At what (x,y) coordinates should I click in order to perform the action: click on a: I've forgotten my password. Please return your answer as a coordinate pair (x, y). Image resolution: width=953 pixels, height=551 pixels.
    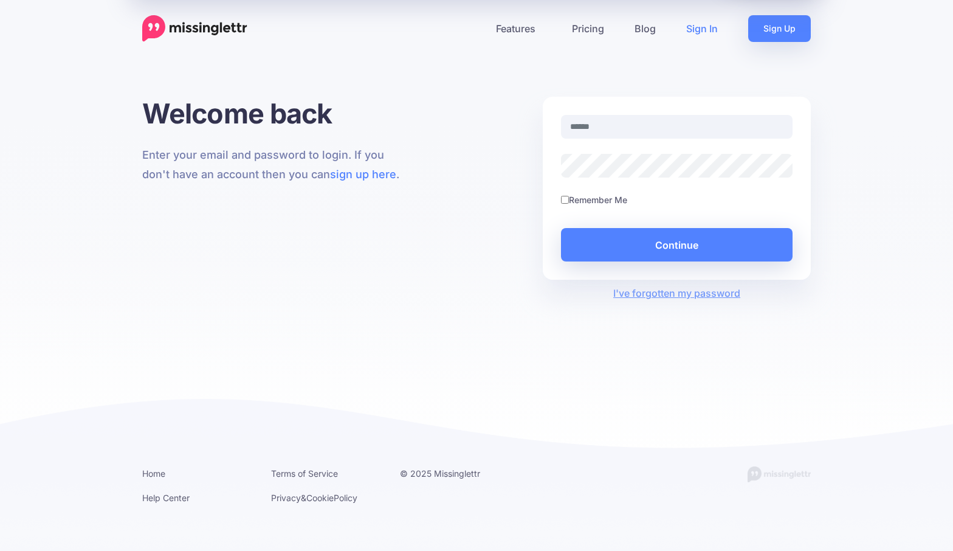
    Looking at the image, I should click on (677, 293).